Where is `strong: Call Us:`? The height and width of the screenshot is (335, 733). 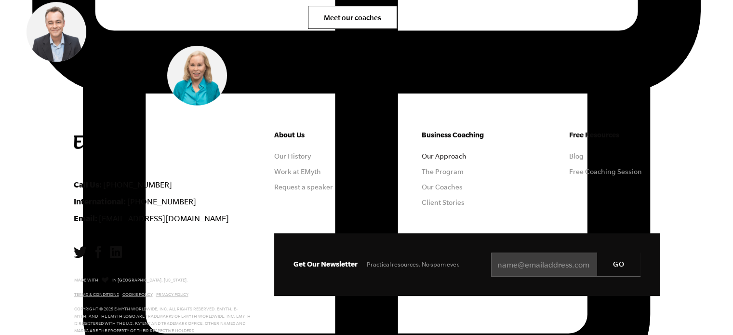
strong: Call Us: is located at coordinates (88, 184).